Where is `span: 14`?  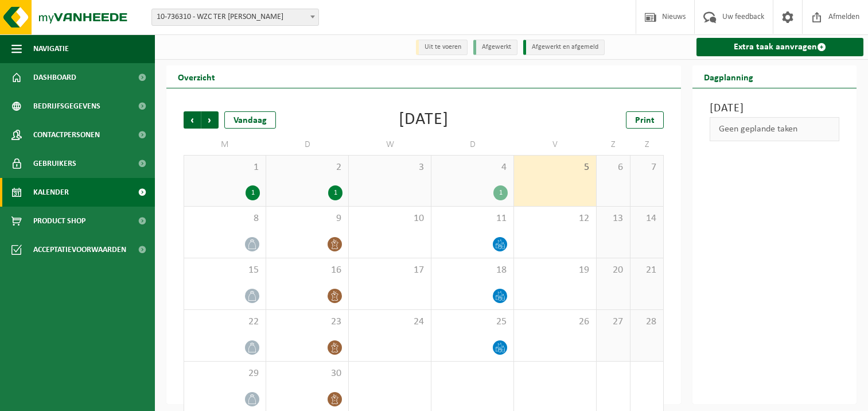 span: 14 is located at coordinates (647, 219).